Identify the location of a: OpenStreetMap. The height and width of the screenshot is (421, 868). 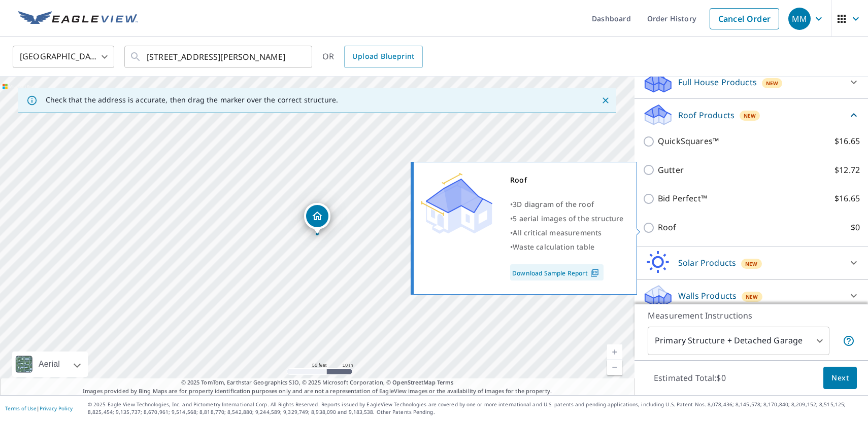
(413, 382).